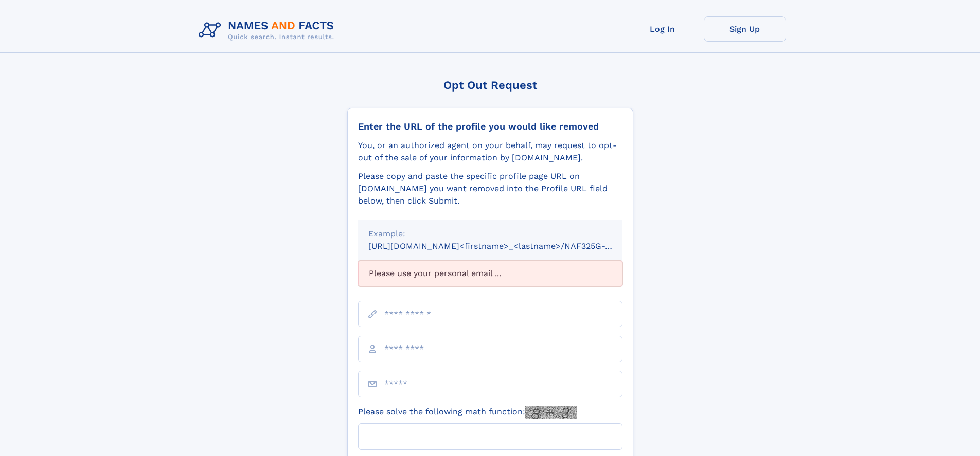 This screenshot has height=456, width=980. I want to click on div: Enter the URL of the profile you would like removed, so click(490, 126).